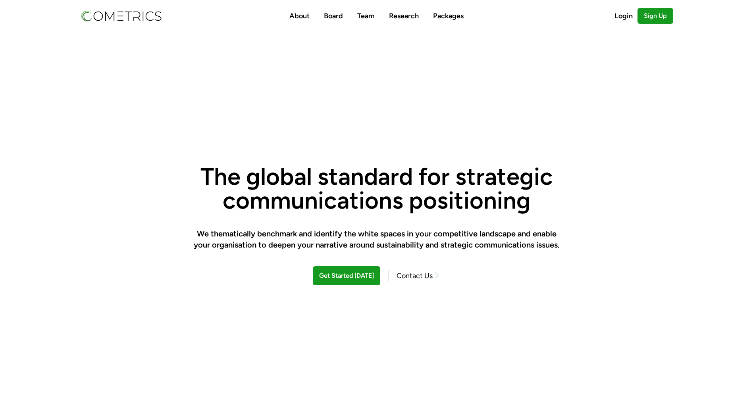  I want to click on a: Login, so click(626, 16).